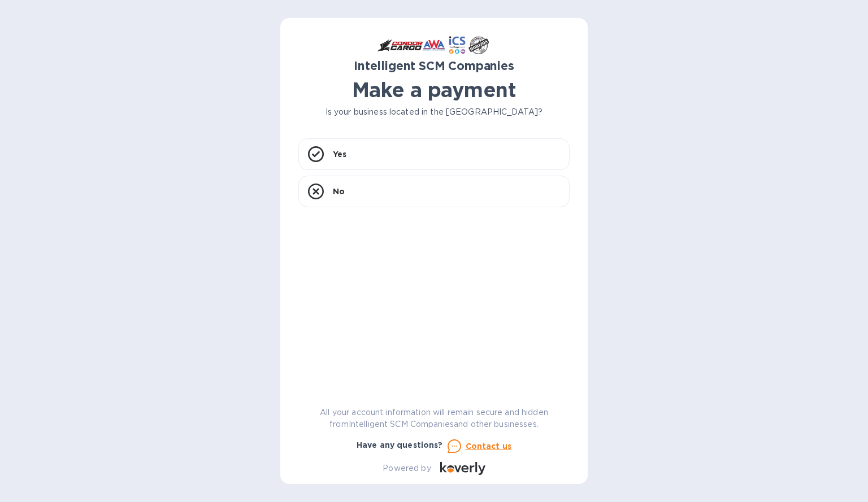 The width and height of the screenshot is (868, 502). I want to click on p: All your account information will remain secure and hidden from Intelligent SCM Companies and oth..., so click(434, 418).